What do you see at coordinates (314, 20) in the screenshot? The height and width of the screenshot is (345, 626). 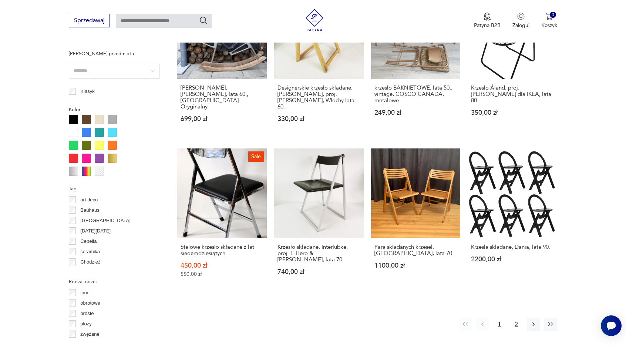 I see `img: Patyna - sklep z meblami i dekoracjami vintage` at bounding box center [314, 20].